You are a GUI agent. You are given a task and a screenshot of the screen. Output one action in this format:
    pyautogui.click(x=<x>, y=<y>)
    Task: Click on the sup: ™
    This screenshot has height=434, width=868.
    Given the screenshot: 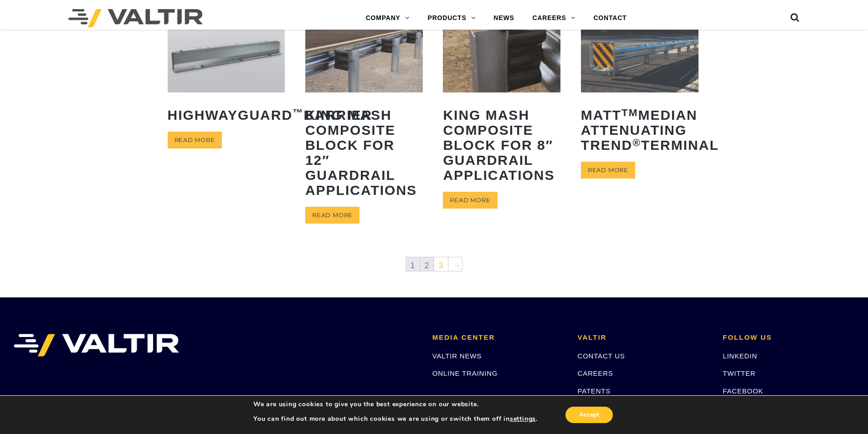 What is the action you would take?
    pyautogui.click(x=298, y=112)
    